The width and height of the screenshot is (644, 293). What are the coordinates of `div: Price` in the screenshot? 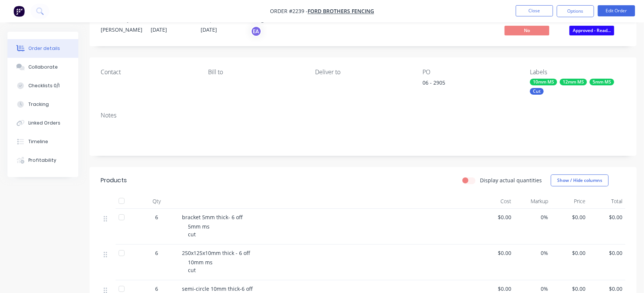 It's located at (570, 201).